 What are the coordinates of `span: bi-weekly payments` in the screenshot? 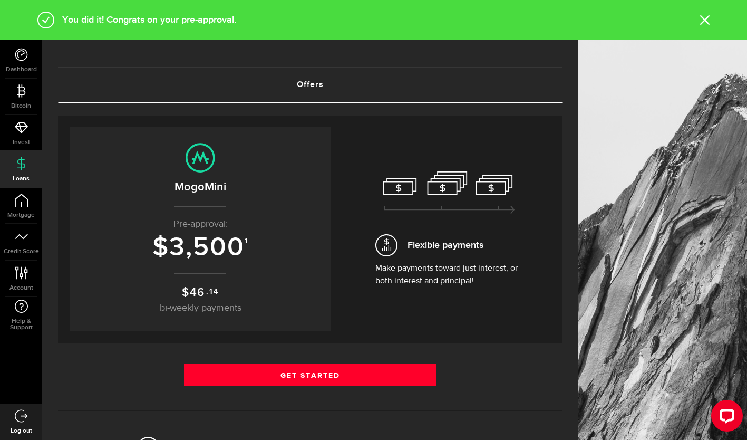 It's located at (200, 308).